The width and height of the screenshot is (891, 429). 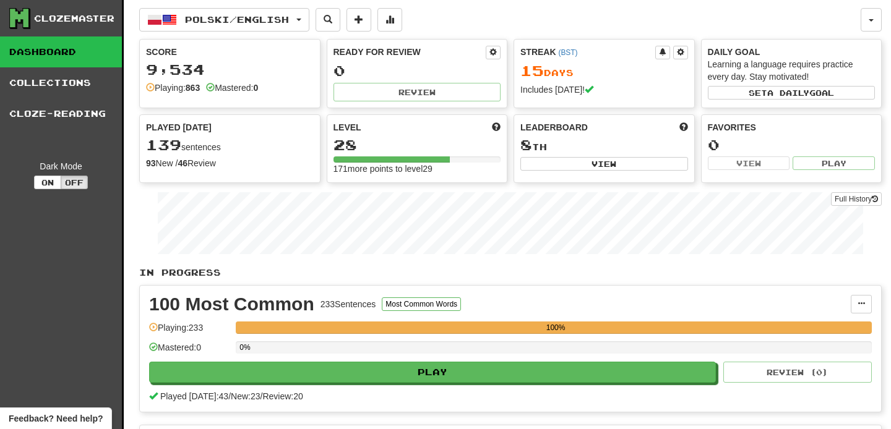 I want to click on strong: 0, so click(x=256, y=88).